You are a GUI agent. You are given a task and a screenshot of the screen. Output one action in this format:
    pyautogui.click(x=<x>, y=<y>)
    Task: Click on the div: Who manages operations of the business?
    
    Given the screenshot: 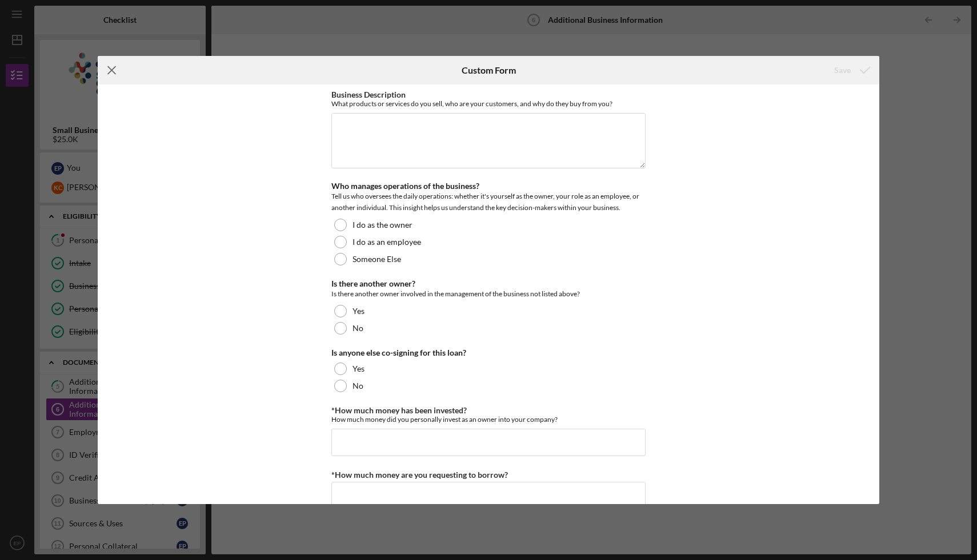 What is the action you would take?
    pyautogui.click(x=488, y=186)
    